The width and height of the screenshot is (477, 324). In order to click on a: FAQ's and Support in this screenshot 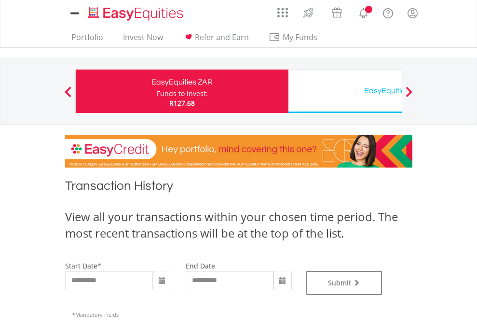, I will do `click(388, 12)`.